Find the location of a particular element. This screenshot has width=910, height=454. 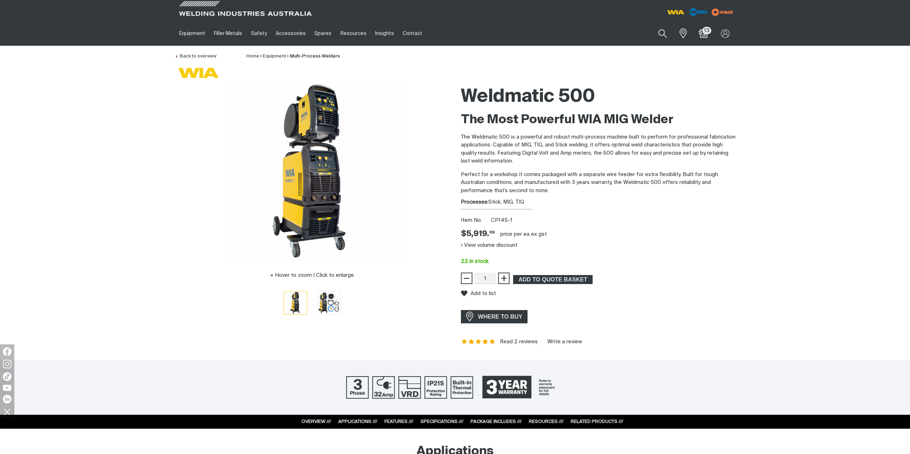

h2: The Most Powerful WIA MIG Welder is located at coordinates (598, 120).